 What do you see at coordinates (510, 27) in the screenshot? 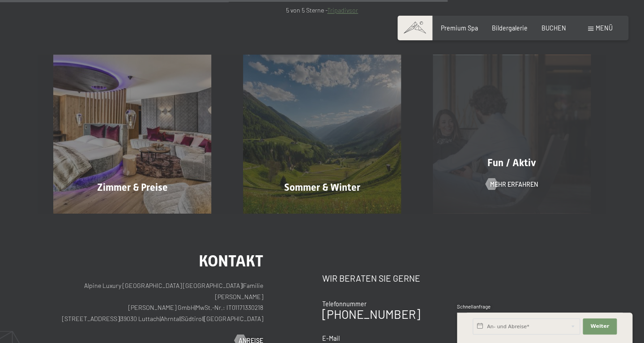
I see `span: Bildergalerie` at bounding box center [510, 27].